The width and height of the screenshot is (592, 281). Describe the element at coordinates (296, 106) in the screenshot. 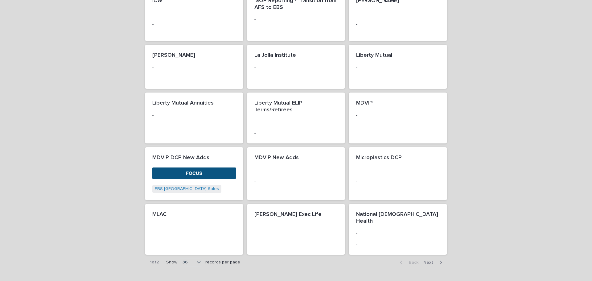

I see `p: Liberty Mutual ELIP Terms/Retirees` at that location.